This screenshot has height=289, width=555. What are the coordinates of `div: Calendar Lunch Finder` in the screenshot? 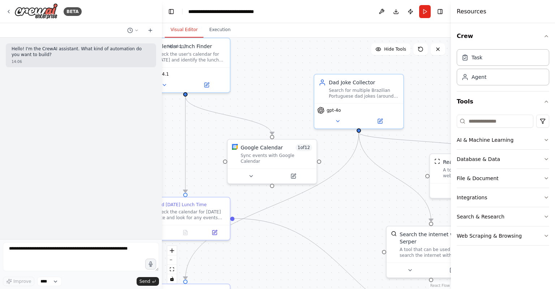 It's located at (190, 46).